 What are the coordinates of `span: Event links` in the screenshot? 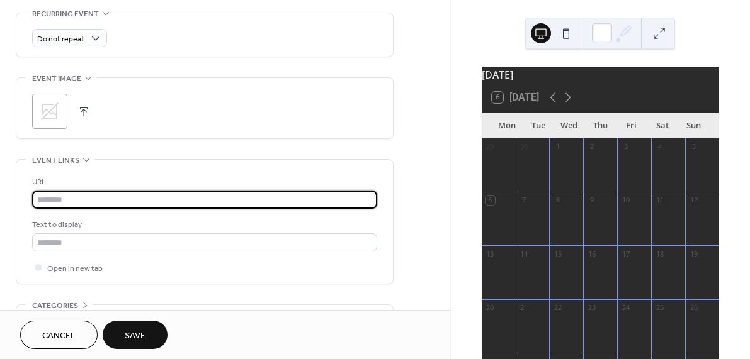 It's located at (55, 160).